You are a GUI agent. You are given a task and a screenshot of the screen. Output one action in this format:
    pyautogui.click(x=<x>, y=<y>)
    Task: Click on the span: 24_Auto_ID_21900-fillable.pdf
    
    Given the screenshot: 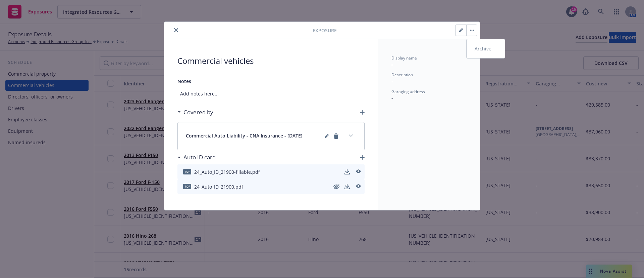 What is the action you would take?
    pyautogui.click(x=227, y=172)
    